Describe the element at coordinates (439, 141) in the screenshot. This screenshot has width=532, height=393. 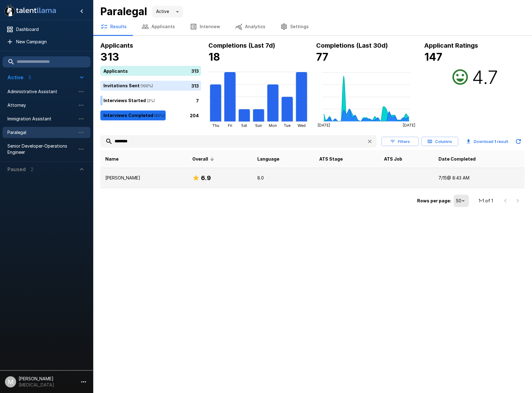
I see `button: Columns` at that location.